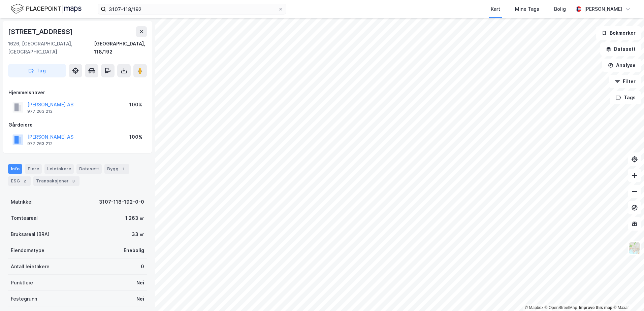  Describe the element at coordinates (192, 9) in the screenshot. I see `input: Søk på adresse, matrikkel, gårdeiere, leietakere eller personer` at that location.